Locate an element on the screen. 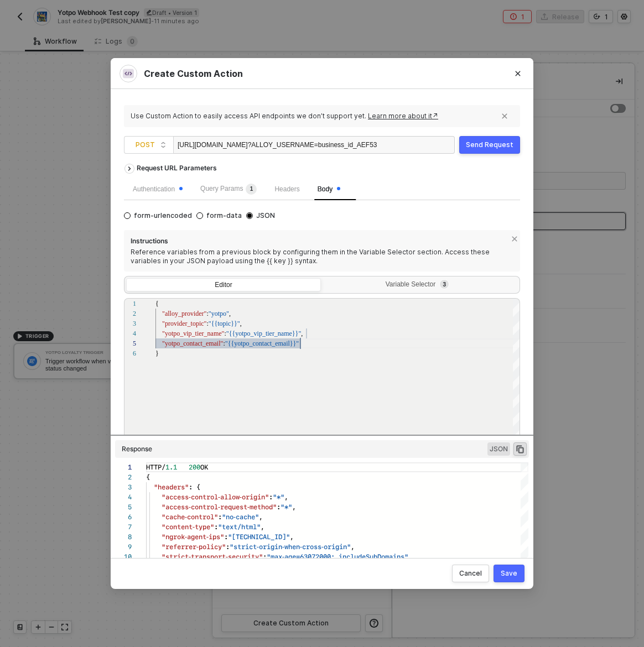  span: "referrer-policy" is located at coordinates (194, 546).